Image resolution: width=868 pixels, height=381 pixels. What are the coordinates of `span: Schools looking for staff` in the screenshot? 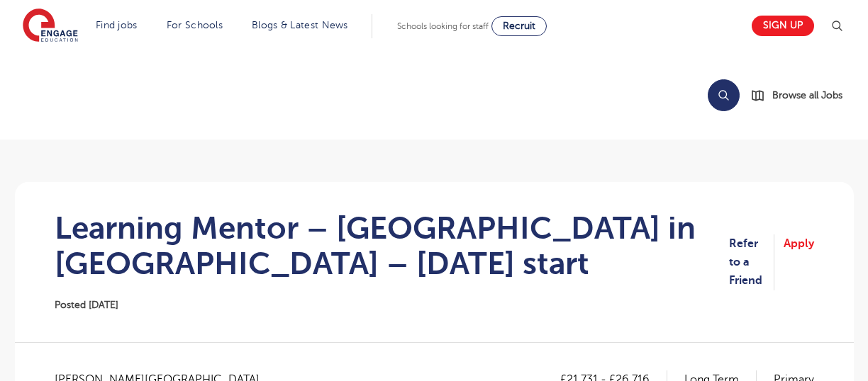 It's located at (443, 26).